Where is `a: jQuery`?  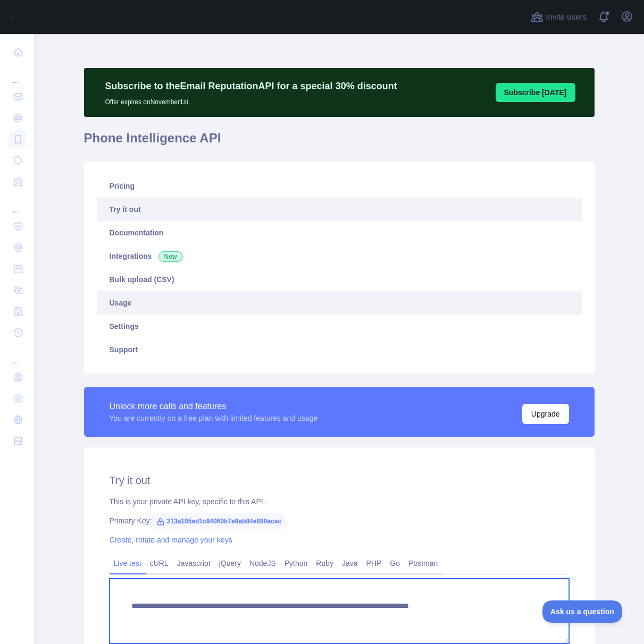
a: jQuery is located at coordinates (230, 564).